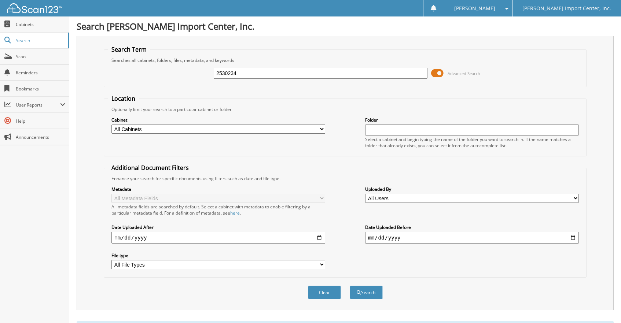  Describe the element at coordinates (218, 120) in the screenshot. I see `label: Cabinet` at that location.